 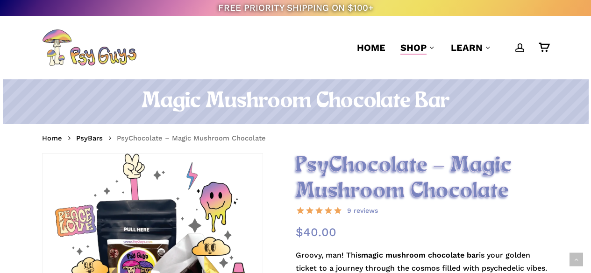 I want to click on span: Learn, so click(x=467, y=48).